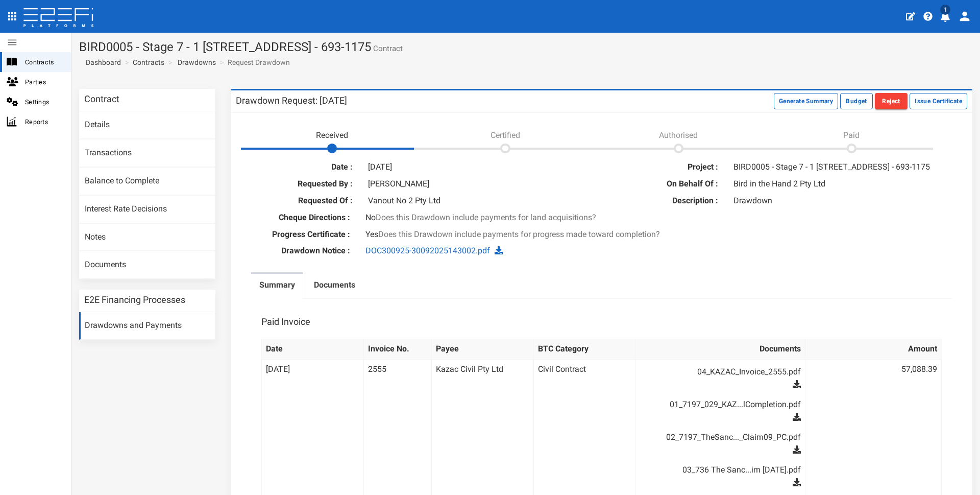 This screenshot has width=980, height=495. Describe the element at coordinates (519, 234) in the screenshot. I see `span: Does this Drawdown include payments for progress made toward completion?` at that location.